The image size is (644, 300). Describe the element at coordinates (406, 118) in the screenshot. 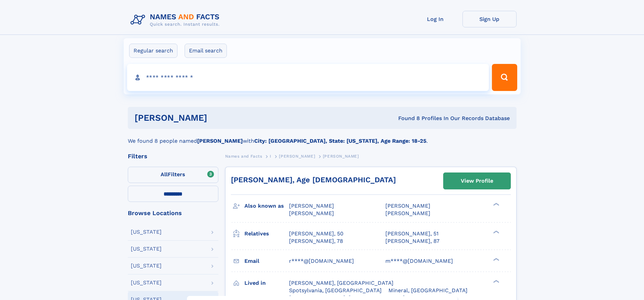

I see `div: Found 8 Profiles In Our Records Database` at that location.